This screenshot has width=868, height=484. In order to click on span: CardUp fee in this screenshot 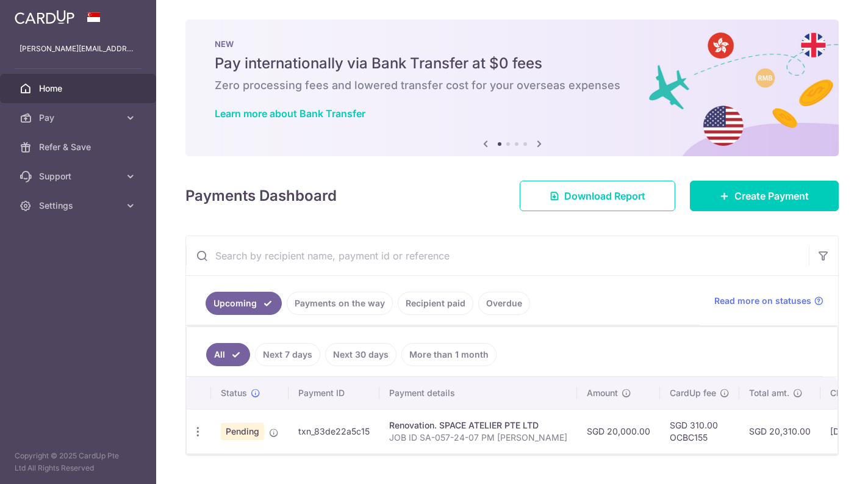, I will do `click(693, 393)`.